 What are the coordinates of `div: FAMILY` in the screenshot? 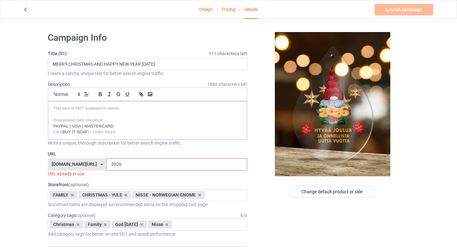 It's located at (64, 195).